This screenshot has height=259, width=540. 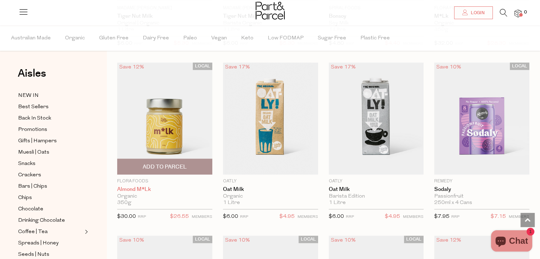 I want to click on span: Add To Parcel, so click(x=165, y=167).